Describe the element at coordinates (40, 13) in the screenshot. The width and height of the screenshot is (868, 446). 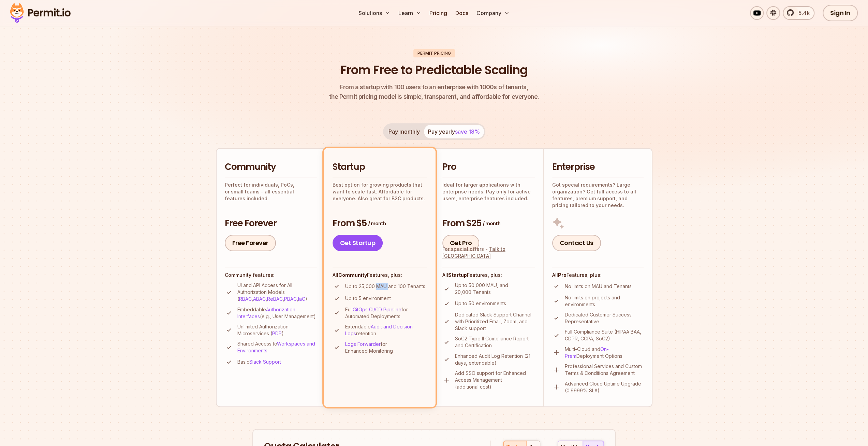
I see `img: Permit logo` at that location.